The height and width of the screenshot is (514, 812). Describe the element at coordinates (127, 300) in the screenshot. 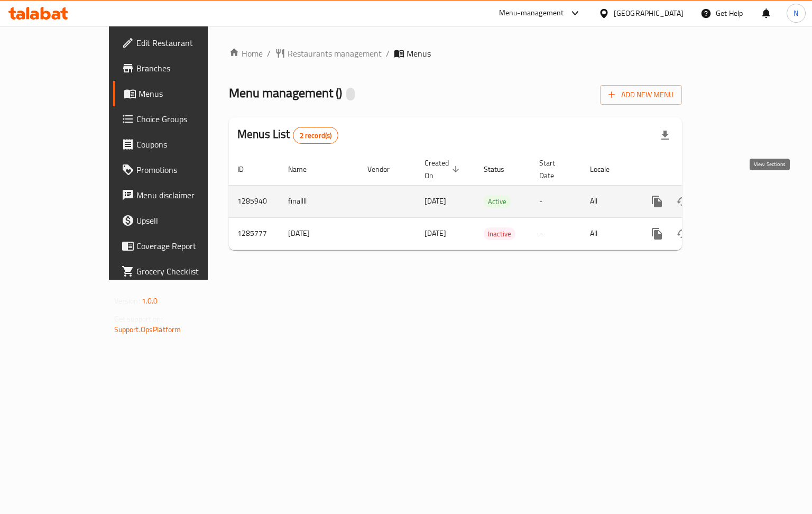

I see `span: Version:` at that location.